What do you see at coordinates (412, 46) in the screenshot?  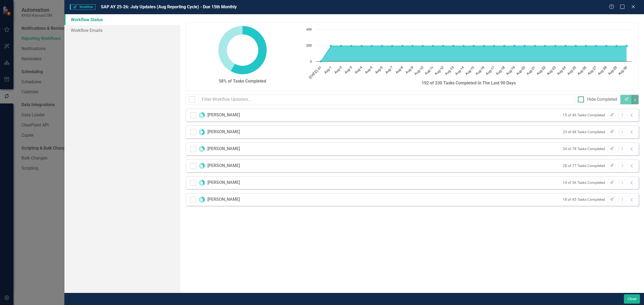 I see `path: Aug-9, 192. Tasks Completed.` at bounding box center [412, 46].